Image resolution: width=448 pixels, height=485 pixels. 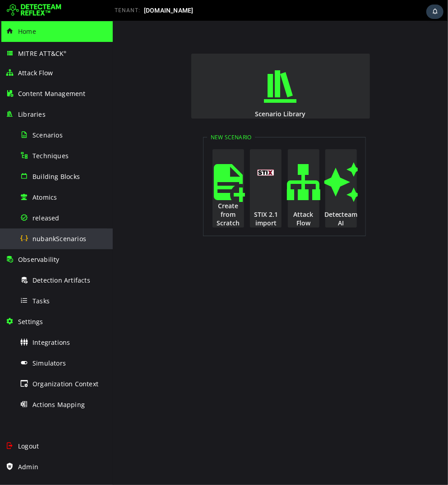 What do you see at coordinates (52, 93) in the screenshot?
I see `span: Content Management` at bounding box center [52, 93].